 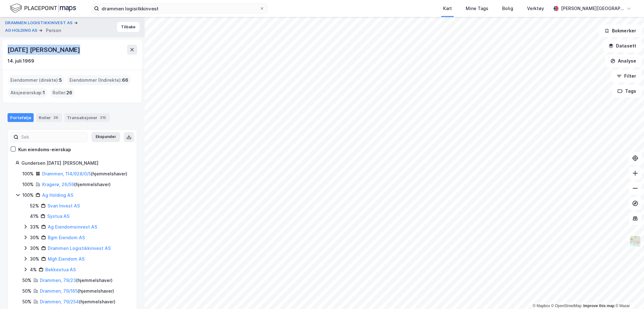 What do you see at coordinates (621, 31) in the screenshot?
I see `button: Bokmerker` at bounding box center [621, 31].